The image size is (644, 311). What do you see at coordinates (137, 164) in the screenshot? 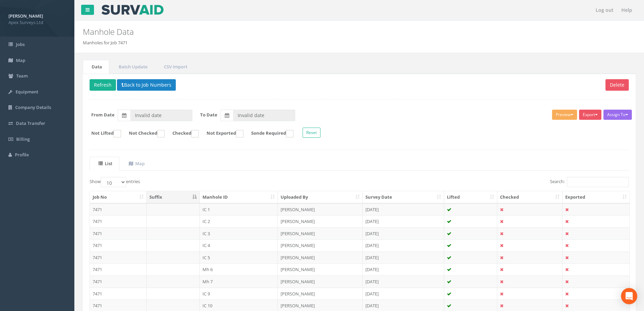
I see `uib-tab-heading: Map` at bounding box center [137, 164].